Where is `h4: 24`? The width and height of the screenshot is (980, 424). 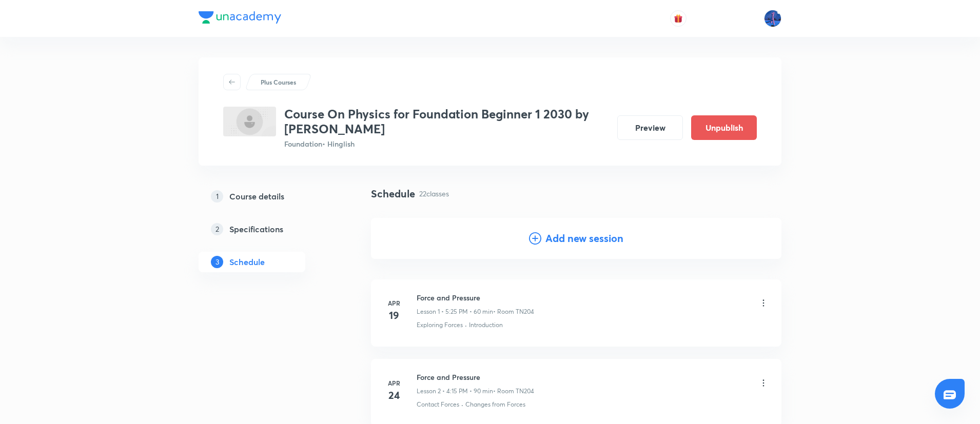
h4: 24 is located at coordinates (394, 396).